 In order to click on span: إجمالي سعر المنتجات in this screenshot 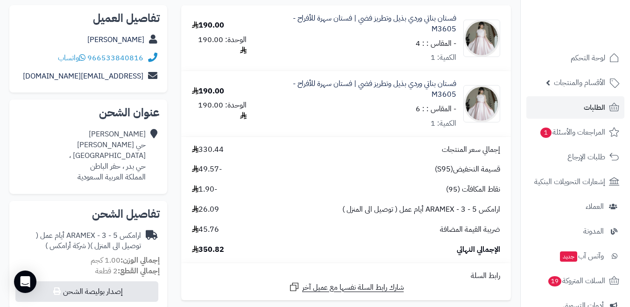, I will do `click(471, 149)`.